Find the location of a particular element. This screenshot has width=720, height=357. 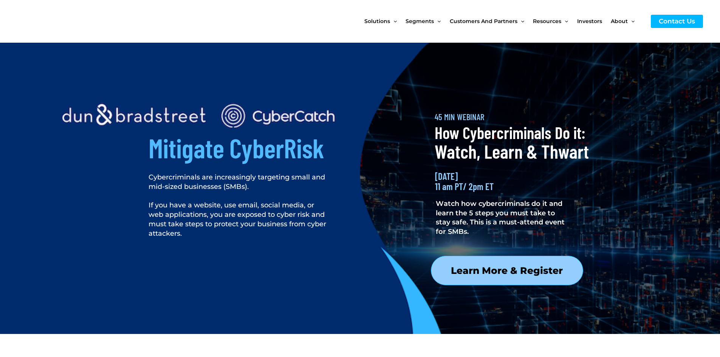

span: Segments is located at coordinates (420, 21).